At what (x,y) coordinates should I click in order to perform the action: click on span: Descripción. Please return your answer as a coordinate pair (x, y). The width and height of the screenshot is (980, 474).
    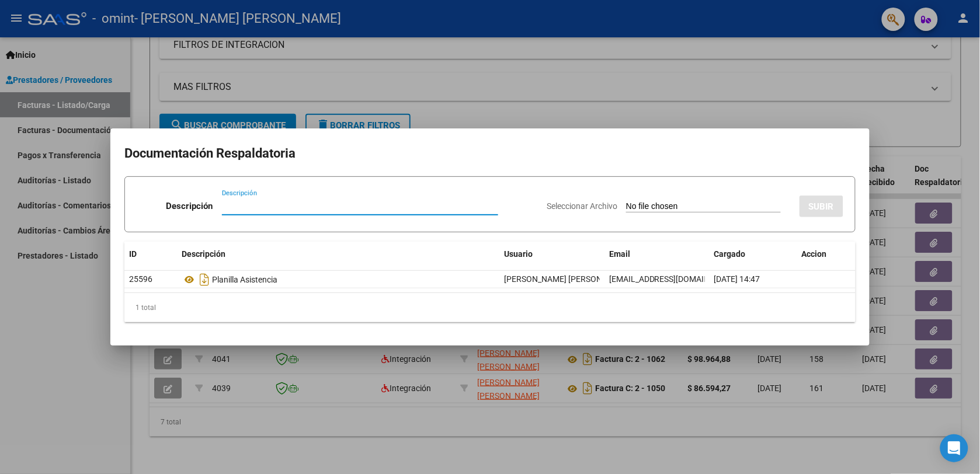
    Looking at the image, I should click on (203, 254).